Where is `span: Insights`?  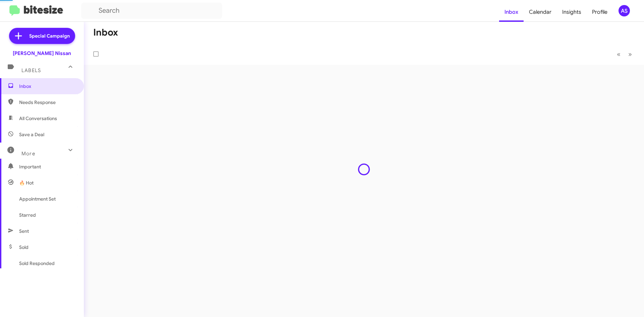 span: Insights is located at coordinates (571, 12).